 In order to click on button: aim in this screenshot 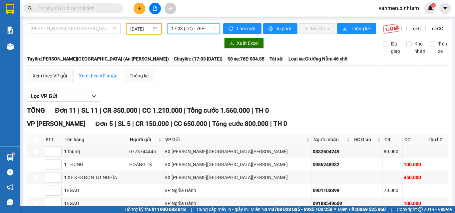, I will do `click(170, 8)`.